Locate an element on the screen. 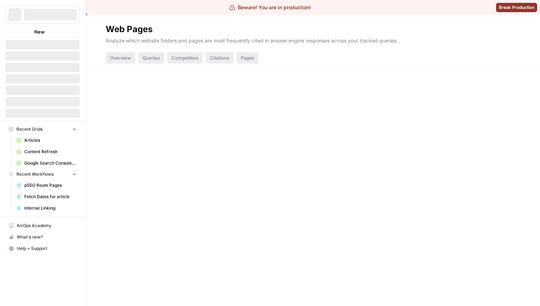 The image size is (540, 306). a: Internal Linking is located at coordinates (46, 208).